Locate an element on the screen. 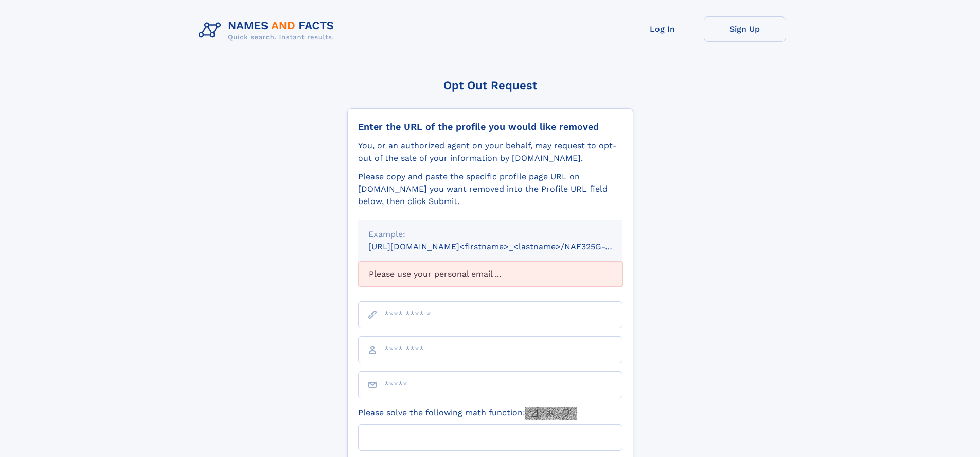  a: Log In is located at coordinates (663, 29).